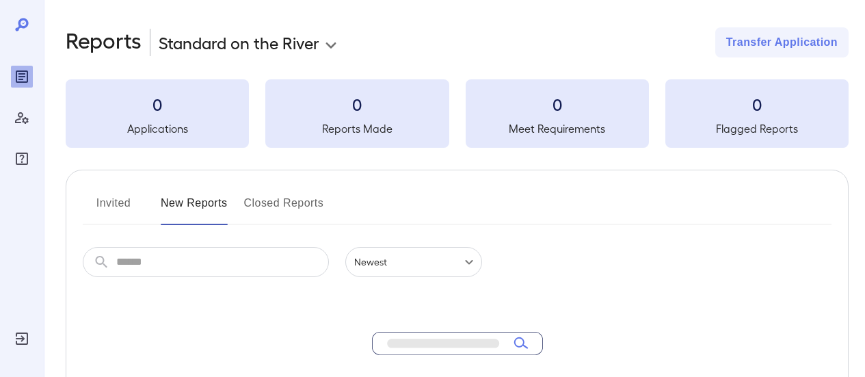 This screenshot has width=865, height=377. I want to click on button: Invited, so click(113, 208).